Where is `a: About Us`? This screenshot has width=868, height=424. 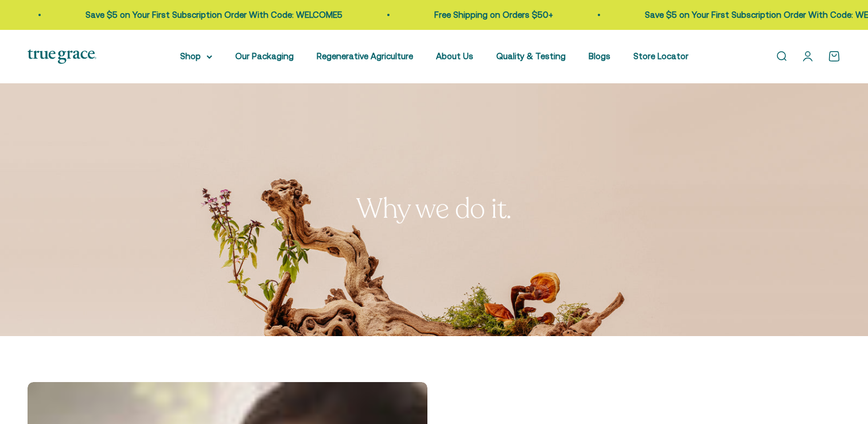 a: About Us is located at coordinates (455, 56).